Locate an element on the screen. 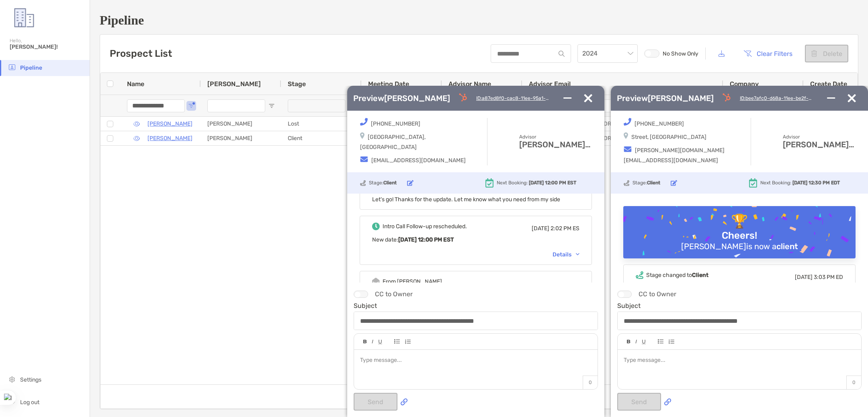  a: ID: a87ed8f0-cac8-11ee-95a1-d5c6ba7e54f1 is located at coordinates (513, 98).